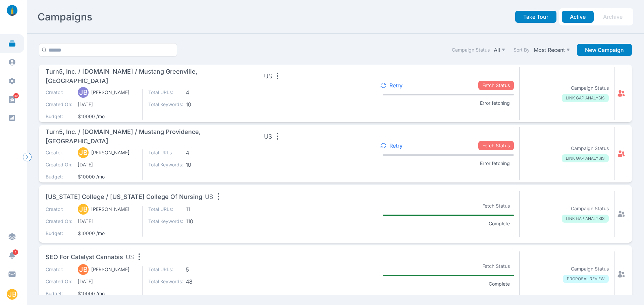 The height and width of the screenshot is (305, 644). What do you see at coordinates (65, 17) in the screenshot?
I see `h2: Campaigns` at bounding box center [65, 17].